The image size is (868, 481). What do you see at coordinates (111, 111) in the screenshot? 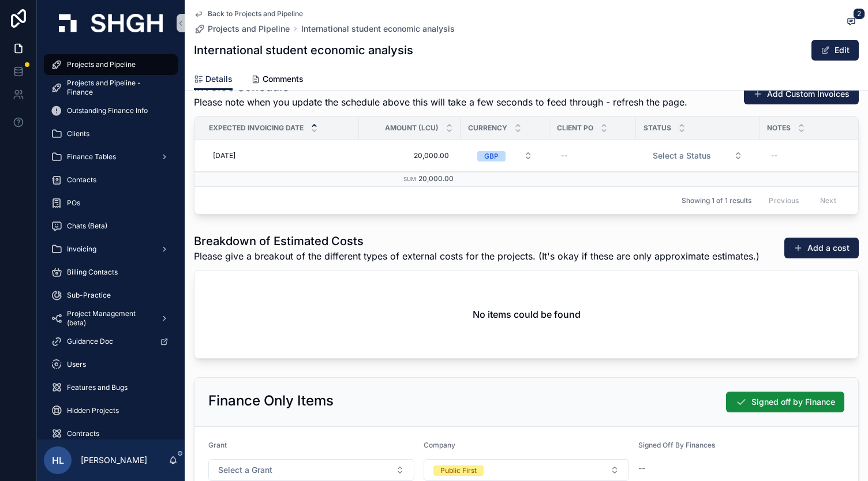
I see `a: Outstanding Finance Info` at bounding box center [111, 111].